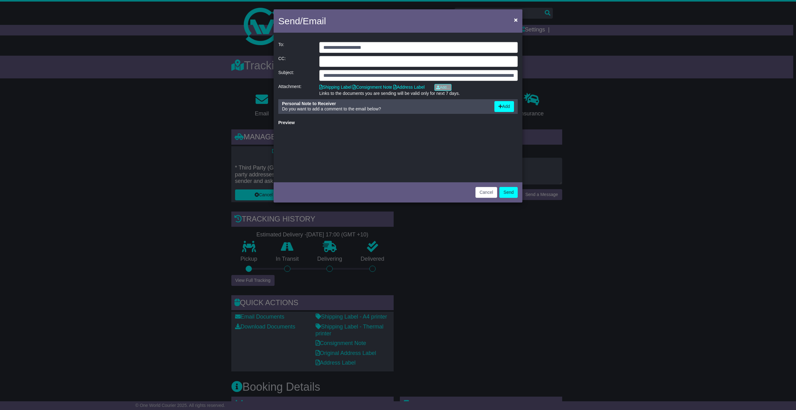 Image resolution: width=796 pixels, height=410 pixels. I want to click on button: Cancel, so click(486, 192).